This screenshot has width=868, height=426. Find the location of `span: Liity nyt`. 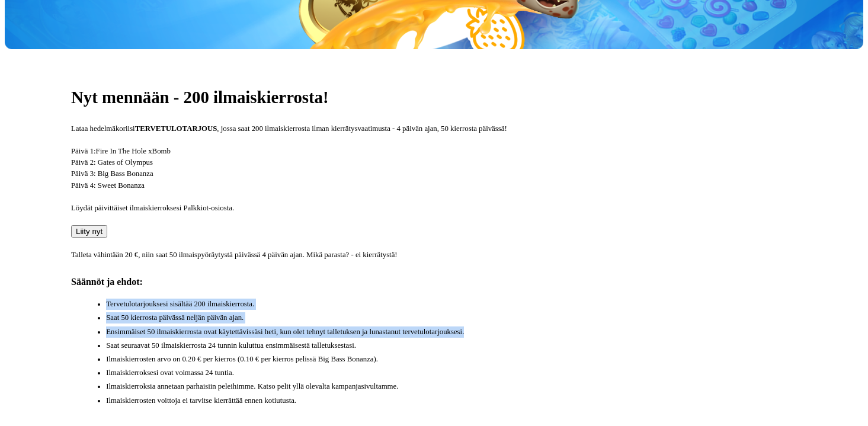

span: Liity nyt is located at coordinates (89, 232).